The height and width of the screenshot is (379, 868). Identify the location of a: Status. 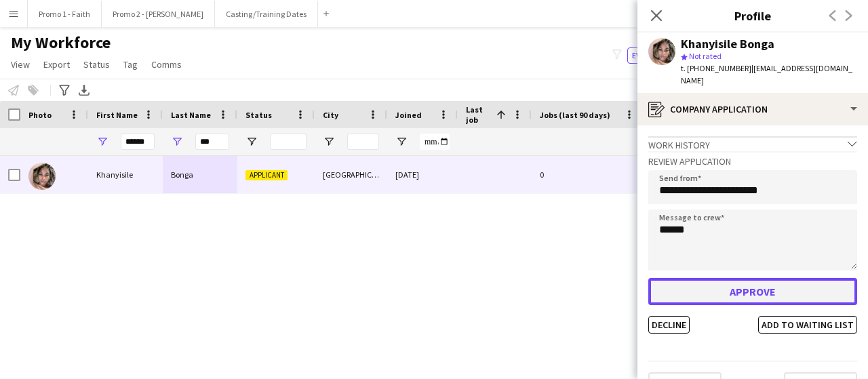
(97, 65).